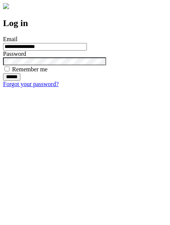  Describe the element at coordinates (31, 84) in the screenshot. I see `a: Forgot your password?` at that location.